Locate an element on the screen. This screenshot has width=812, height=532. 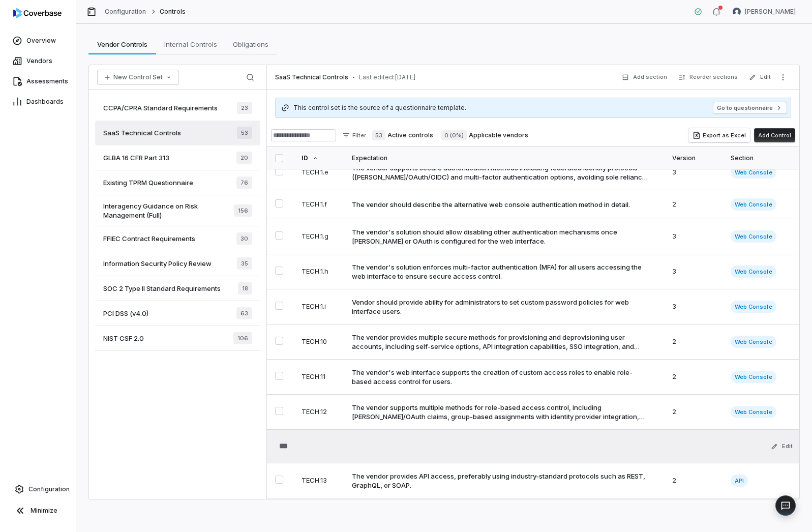
td: TECH.11 is located at coordinates (321, 377).